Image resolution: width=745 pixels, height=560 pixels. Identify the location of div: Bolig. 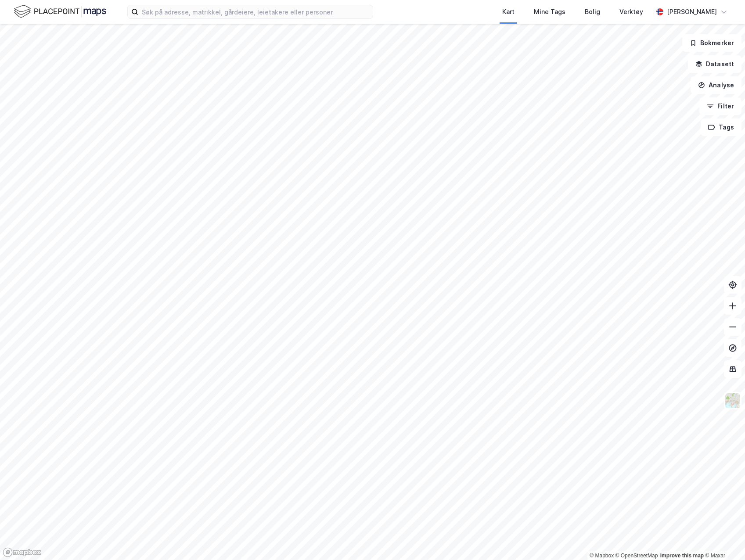
(592, 12).